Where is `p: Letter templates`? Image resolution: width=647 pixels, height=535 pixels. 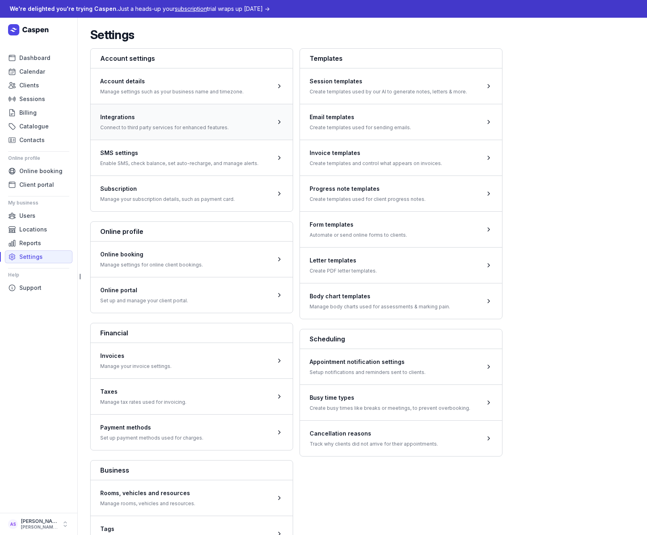
p: Letter templates is located at coordinates (343, 261).